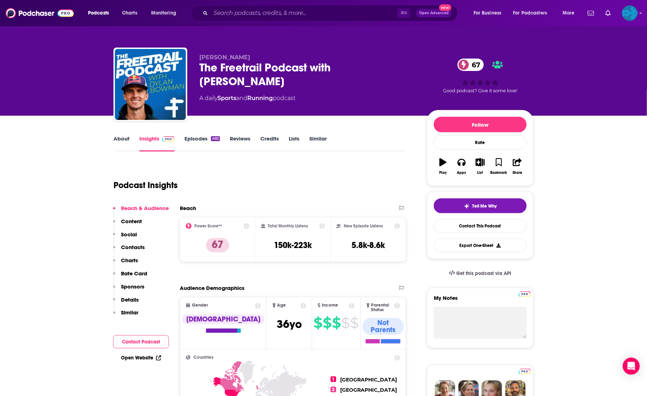  Describe the element at coordinates (480, 206) in the screenshot. I see `button: tell me why sparkleTell Me Why` at that location.